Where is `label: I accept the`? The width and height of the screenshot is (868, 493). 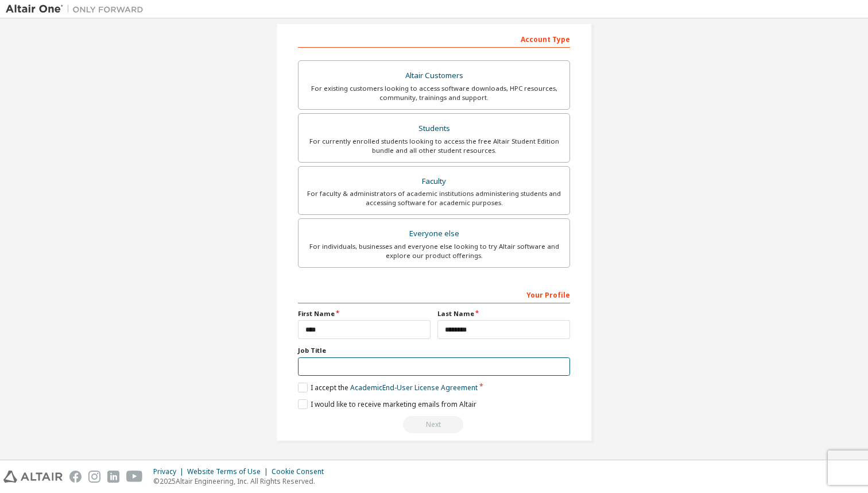 label: I accept the is located at coordinates (387, 387).